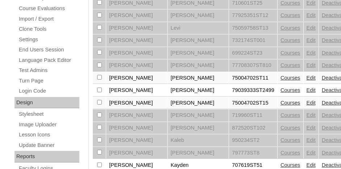 The height and width of the screenshot is (169, 341). Describe the element at coordinates (253, 103) in the screenshot. I see `td: 75004702ST15` at that location.